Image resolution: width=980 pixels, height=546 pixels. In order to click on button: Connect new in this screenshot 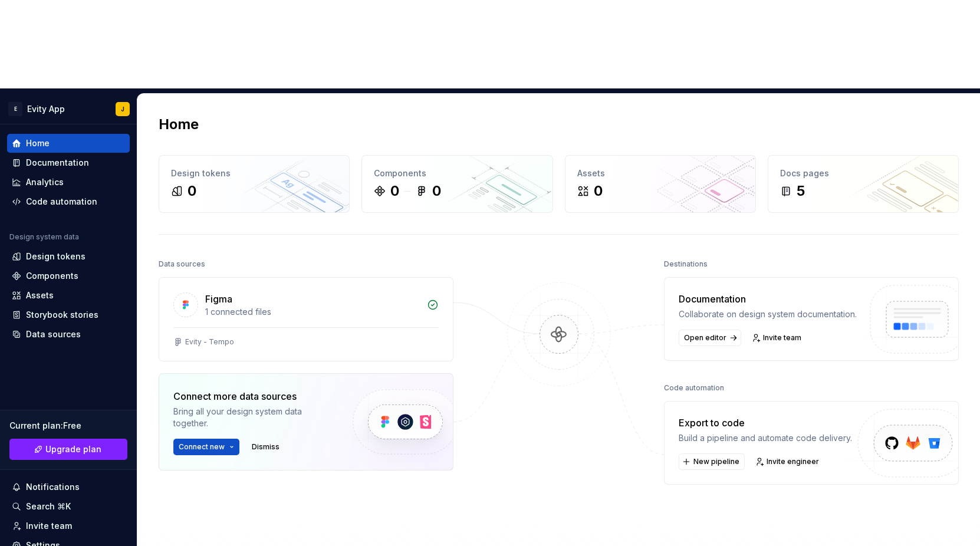, I will do `click(206, 447)`.